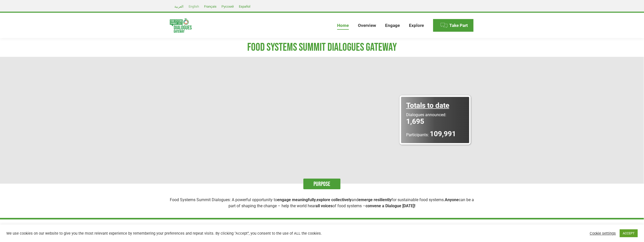 This screenshot has height=242, width=644. Describe the element at coordinates (194, 7) in the screenshot. I see `span: English` at that location.